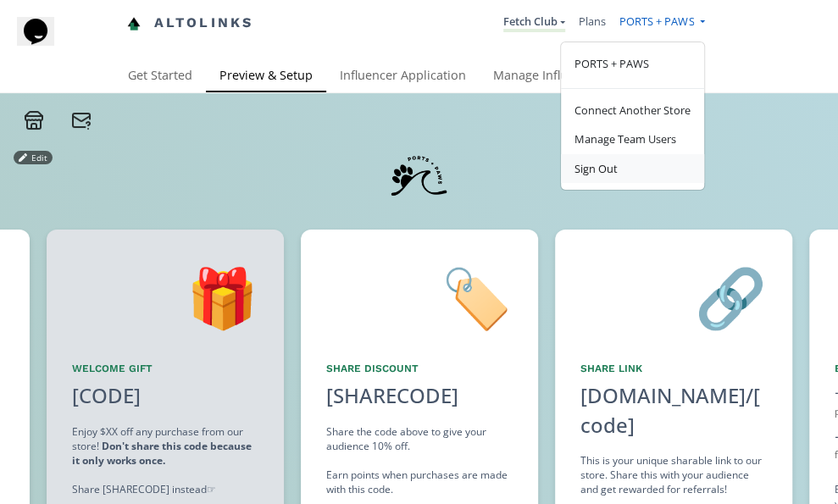 Image resolution: width=838 pixels, height=504 pixels. I want to click on div: Welcome Gift, so click(166, 368).